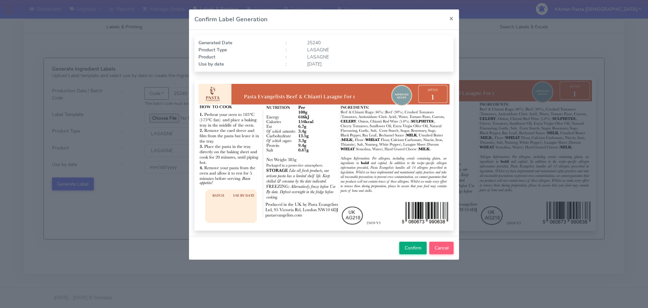  What do you see at coordinates (215, 43) in the screenshot?
I see `strong: Generated Date` at bounding box center [215, 43].